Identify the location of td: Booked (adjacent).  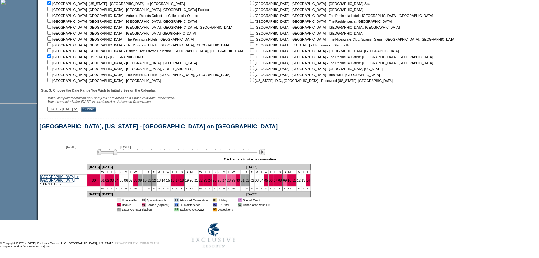
(158, 204).